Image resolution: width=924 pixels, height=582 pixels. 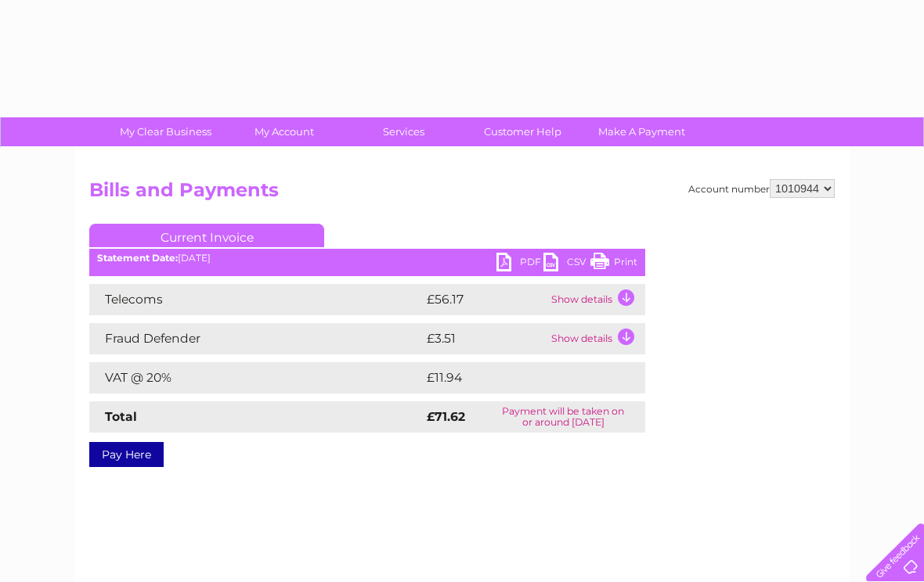 What do you see at coordinates (641, 131) in the screenshot?
I see `a: Make A Payment` at bounding box center [641, 131].